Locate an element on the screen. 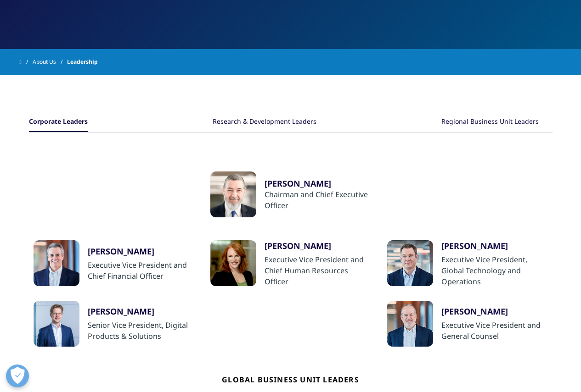  a: About Us is located at coordinates (49, 62).